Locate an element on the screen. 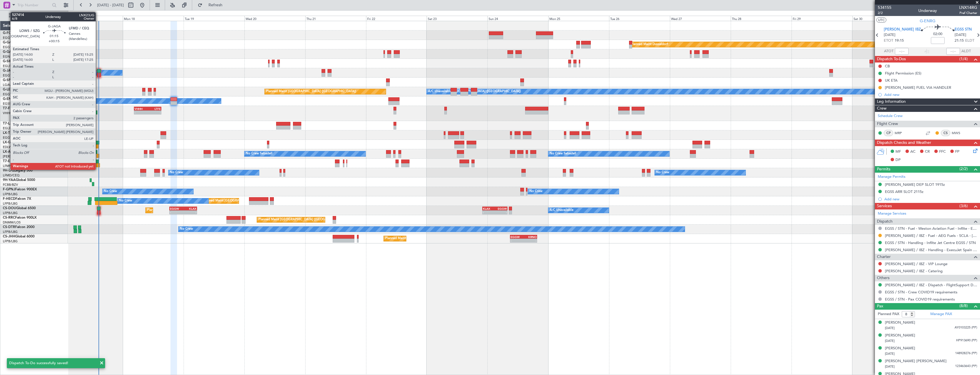 The height and width of the screenshot is (375, 980). span: G-ENRG is located at coordinates (9, 99).